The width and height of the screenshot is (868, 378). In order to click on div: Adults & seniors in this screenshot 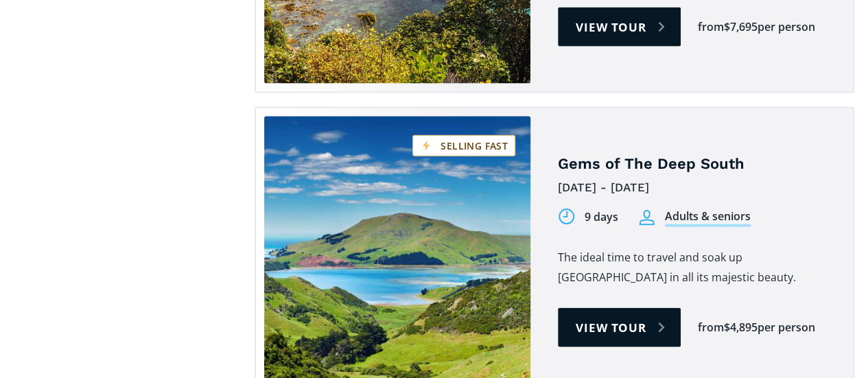, I will do `click(707, 217)`.